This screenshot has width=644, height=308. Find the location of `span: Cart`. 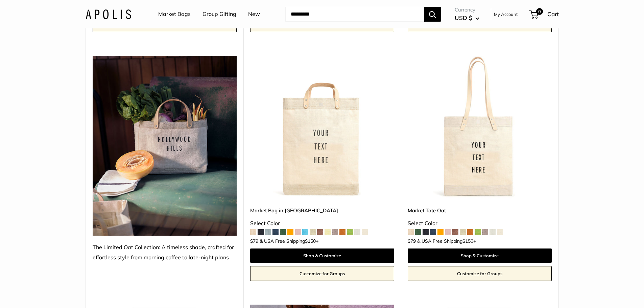

span: Cart is located at coordinates (553, 14).